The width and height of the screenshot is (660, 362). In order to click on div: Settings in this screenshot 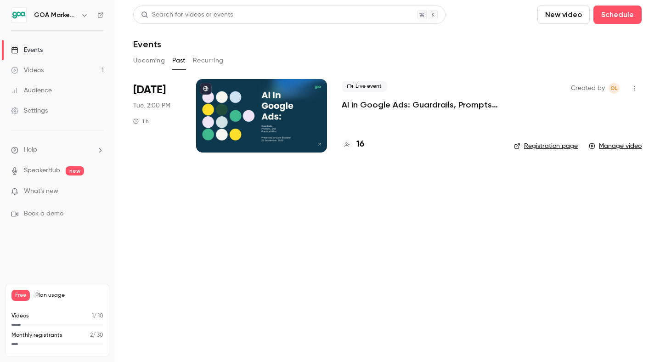, I will do `click(29, 111)`.